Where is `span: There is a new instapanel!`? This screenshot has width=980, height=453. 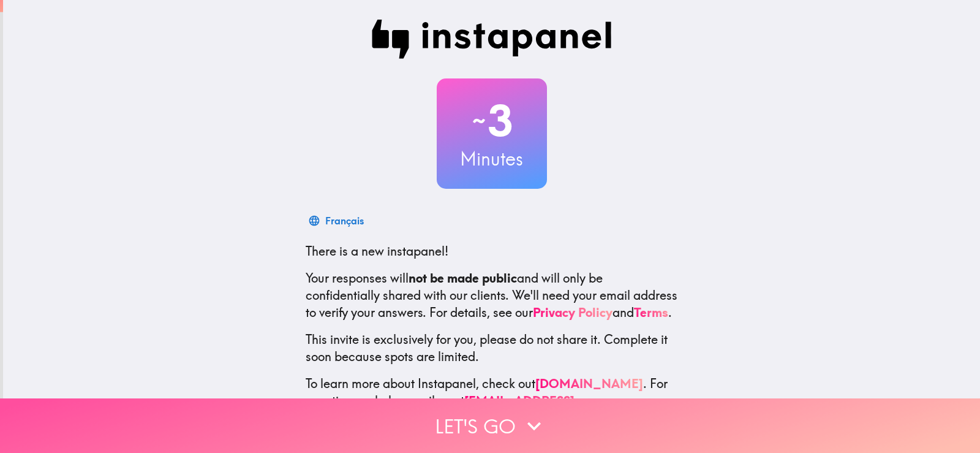 span: There is a new instapanel! is located at coordinates (377, 251).